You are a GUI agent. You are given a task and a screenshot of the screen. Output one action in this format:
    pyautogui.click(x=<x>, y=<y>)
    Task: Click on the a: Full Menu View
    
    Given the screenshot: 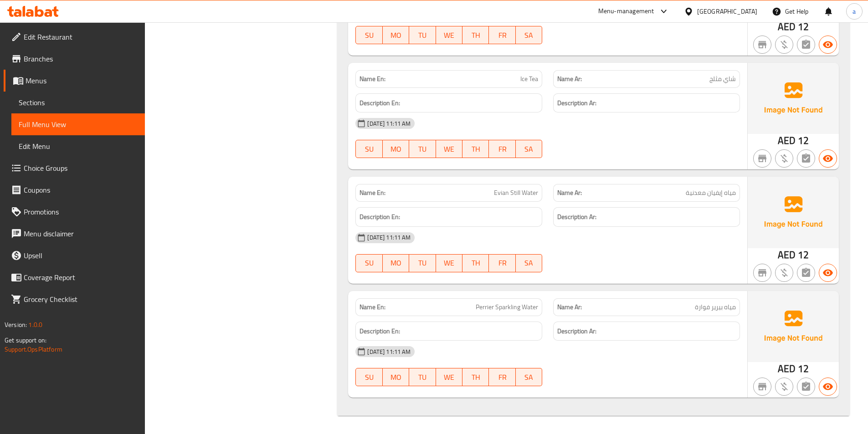 What is the action you would take?
    pyautogui.click(x=78, y=124)
    